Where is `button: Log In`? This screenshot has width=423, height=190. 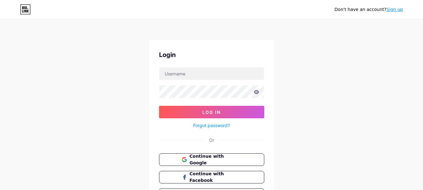
button: Log In is located at coordinates (212, 112).